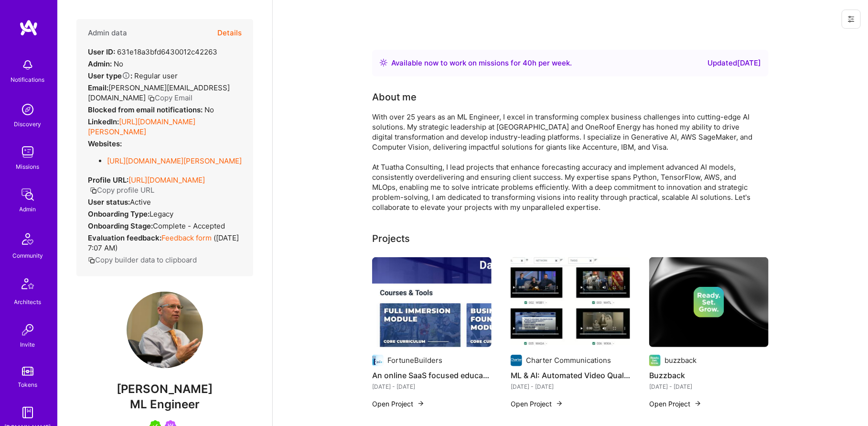 This screenshot has height=426, width=868. Describe the element at coordinates (28, 65) in the screenshot. I see `img: bell` at that location.